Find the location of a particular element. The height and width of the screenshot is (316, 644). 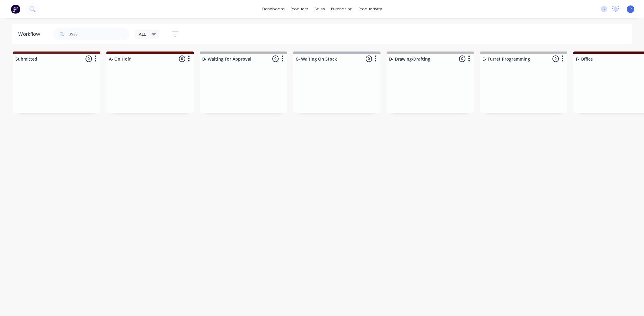

div: Workflow is located at coordinates (30, 34).